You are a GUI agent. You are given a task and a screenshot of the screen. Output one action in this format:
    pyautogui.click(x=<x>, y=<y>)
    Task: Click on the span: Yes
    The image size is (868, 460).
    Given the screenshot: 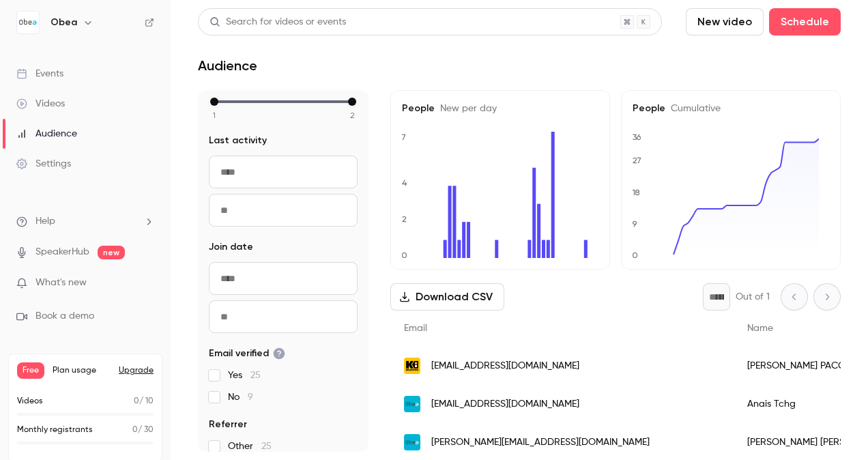 What is the action you would take?
    pyautogui.click(x=244, y=375)
    